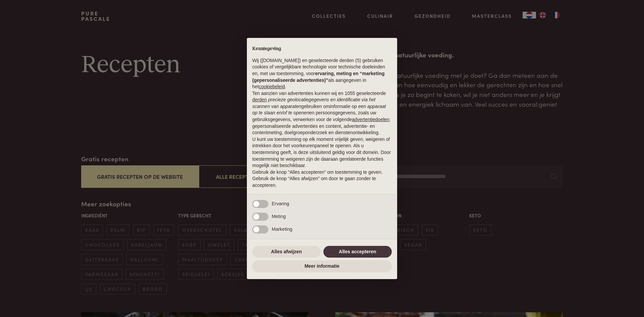 Image resolution: width=644 pixels, height=317 pixels. What do you see at coordinates (322, 49) in the screenshot?
I see `h2: Kennisgeving` at bounding box center [322, 49].